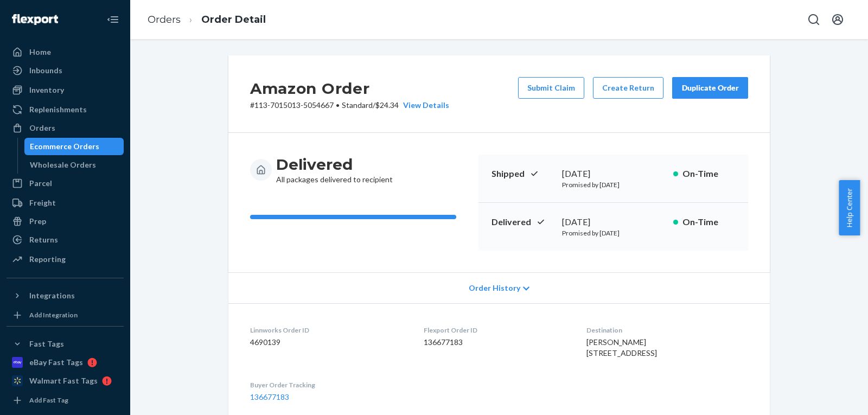 The height and width of the screenshot is (415, 868). What do you see at coordinates (849, 208) in the screenshot?
I see `span: Help Center` at bounding box center [849, 208].